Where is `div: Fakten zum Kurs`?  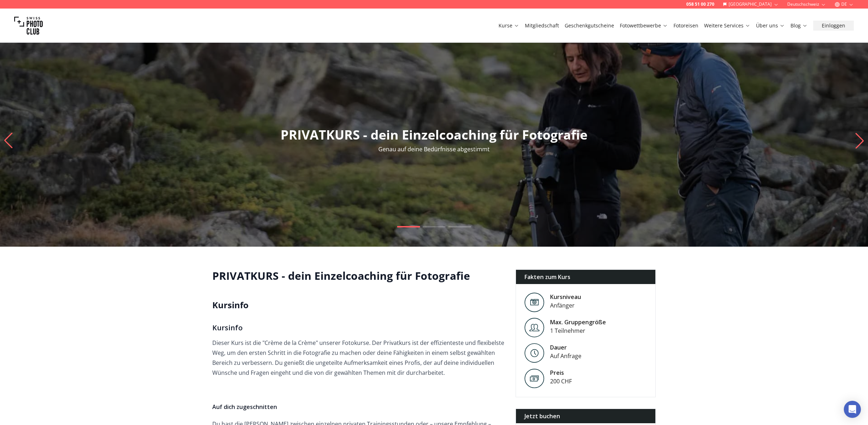
div: Fakten zum Kurs is located at coordinates (586, 277).